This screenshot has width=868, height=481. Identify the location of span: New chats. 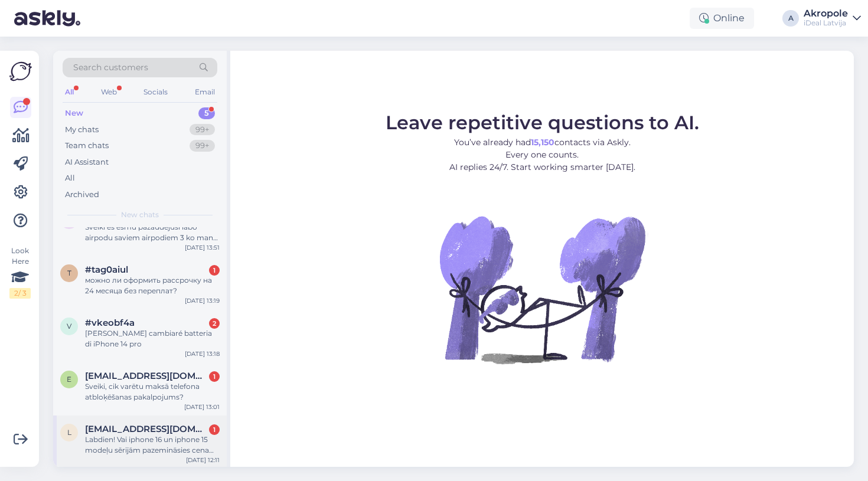
(140, 215).